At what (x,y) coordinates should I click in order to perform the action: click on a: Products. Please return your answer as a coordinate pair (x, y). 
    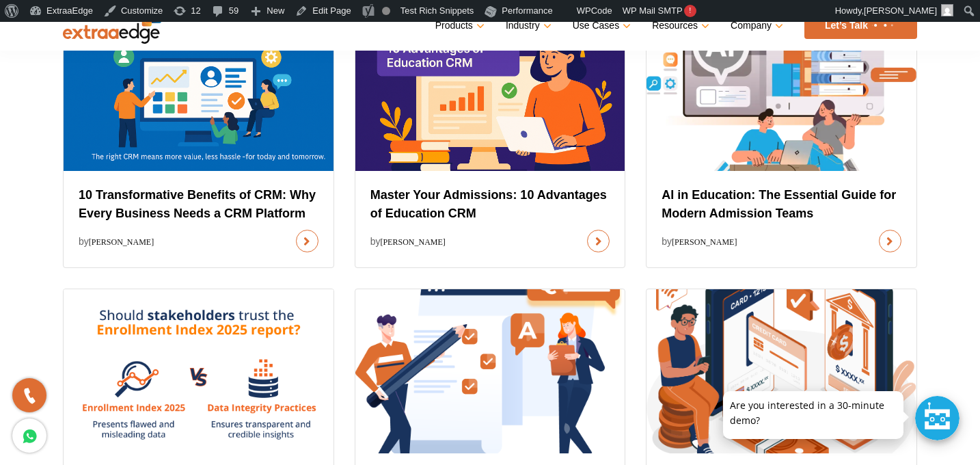
    Looking at the image, I should click on (459, 25).